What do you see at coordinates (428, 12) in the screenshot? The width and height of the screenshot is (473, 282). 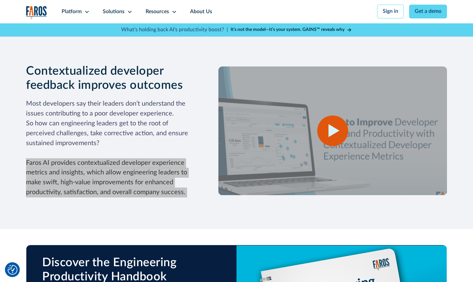 I see `a: Get a demo` at bounding box center [428, 12].